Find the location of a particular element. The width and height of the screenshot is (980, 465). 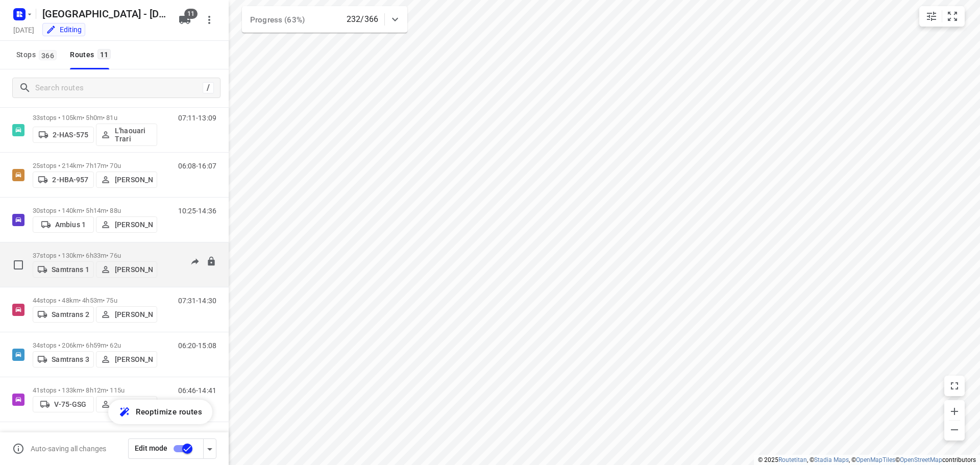

div: Progress (63%)232/366 is located at coordinates (325, 20).